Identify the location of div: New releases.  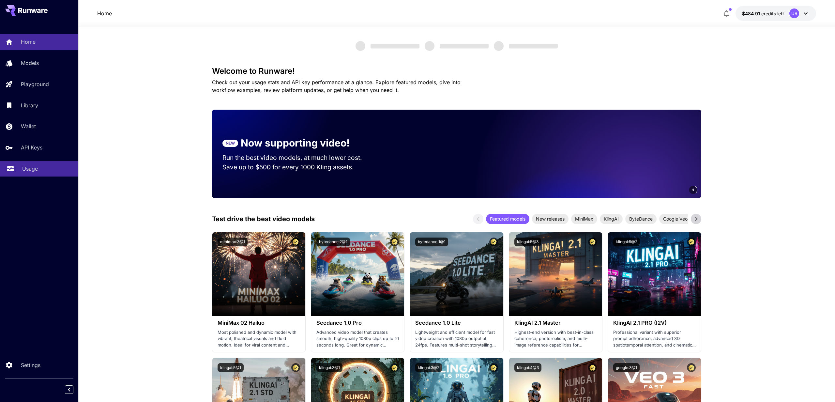
(551, 219).